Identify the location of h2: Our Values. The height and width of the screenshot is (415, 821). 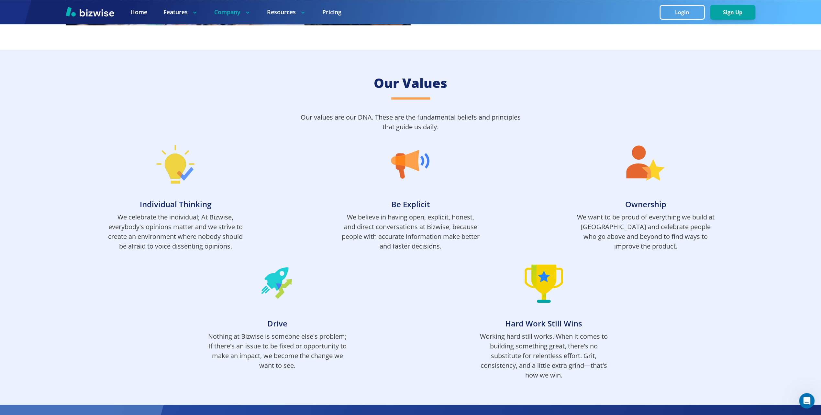
(410, 83).